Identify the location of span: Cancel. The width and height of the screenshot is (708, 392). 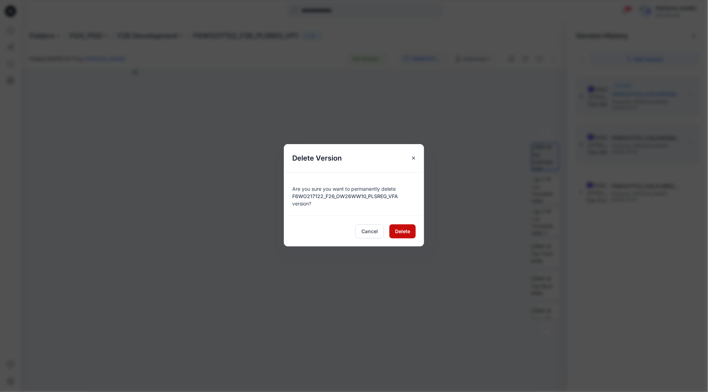
(369, 231).